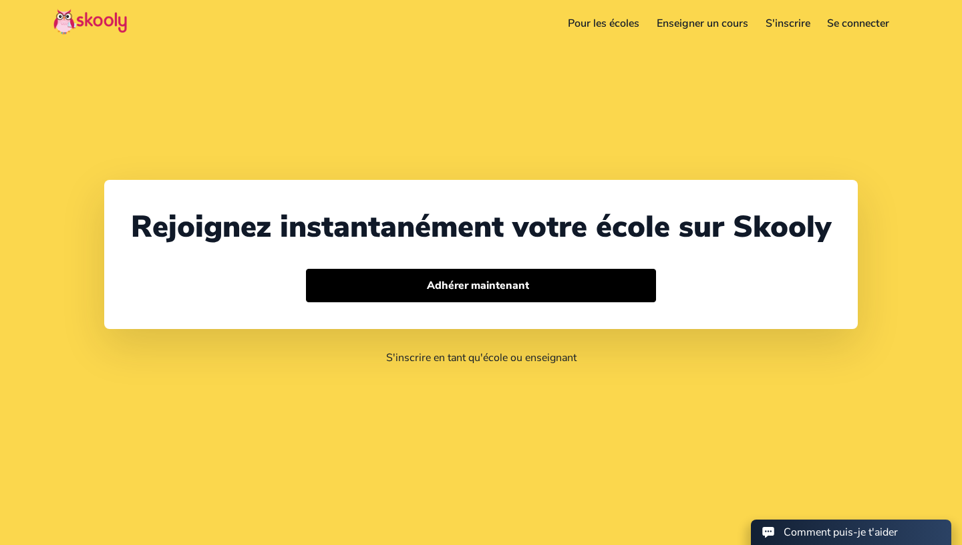  I want to click on a: Pour les écoles, so click(604, 23).